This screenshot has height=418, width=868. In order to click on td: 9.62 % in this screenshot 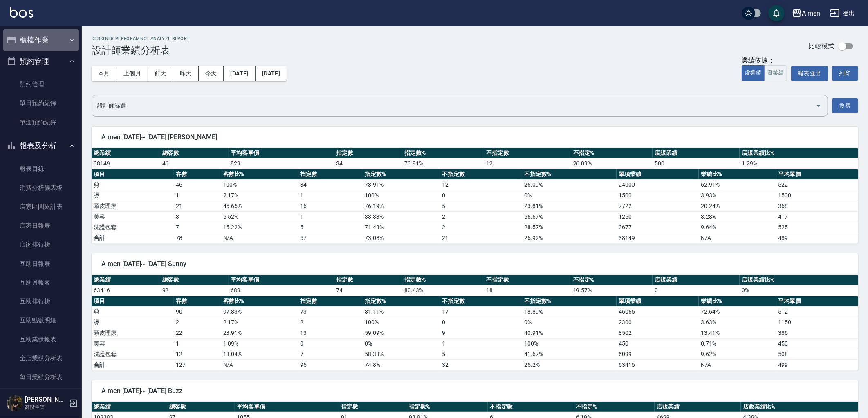, I will do `click(737, 354)`.